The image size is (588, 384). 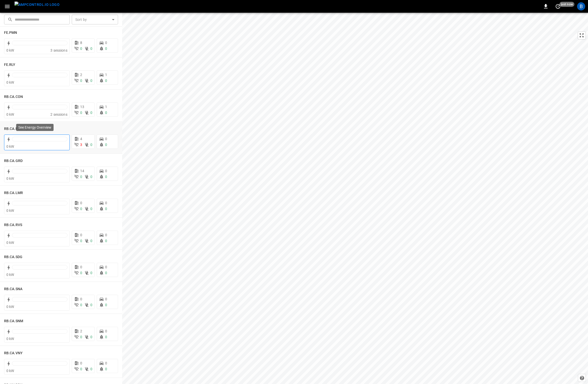 What do you see at coordinates (11, 33) in the screenshot?
I see `h6: FE.PMN` at bounding box center [11, 33].